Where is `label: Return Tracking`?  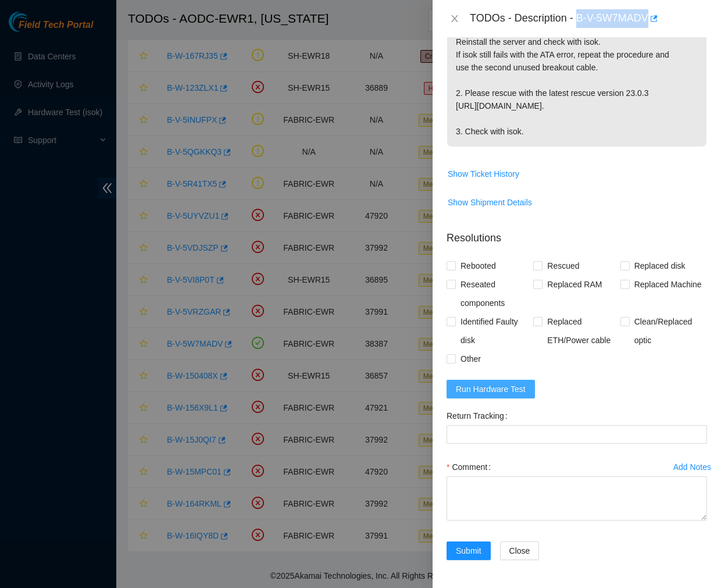
label: Return Tracking is located at coordinates (479, 416).